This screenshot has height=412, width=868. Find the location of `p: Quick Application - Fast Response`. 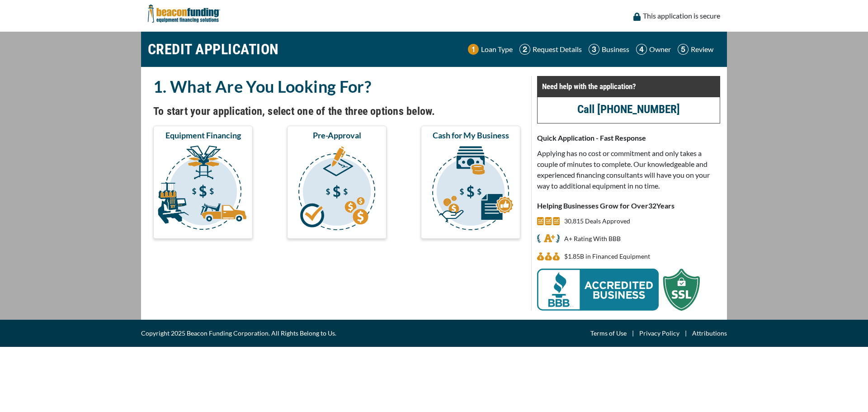

p: Quick Application - Fast Response is located at coordinates (628, 138).